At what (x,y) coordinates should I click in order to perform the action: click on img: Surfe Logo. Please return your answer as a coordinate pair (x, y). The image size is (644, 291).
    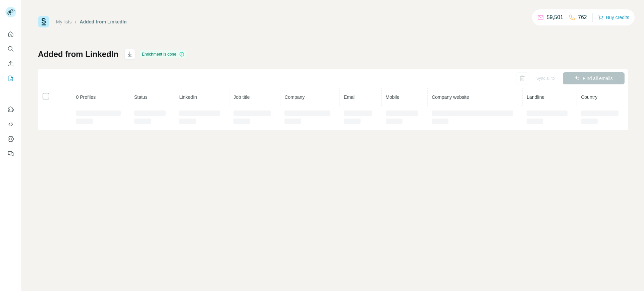
    Looking at the image, I should click on (44, 22).